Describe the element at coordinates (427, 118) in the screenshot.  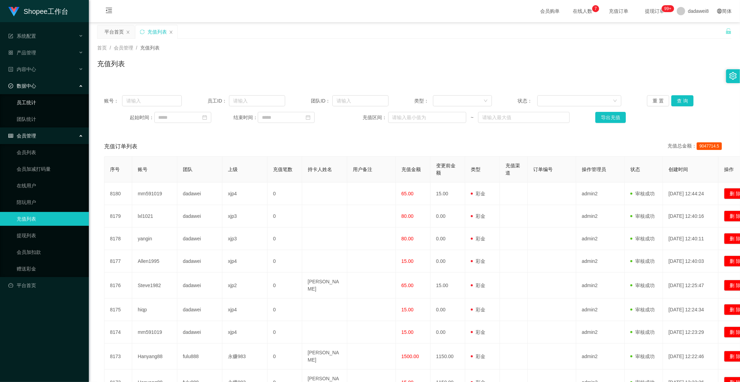
I see `input: 请输入最小值为` at that location.